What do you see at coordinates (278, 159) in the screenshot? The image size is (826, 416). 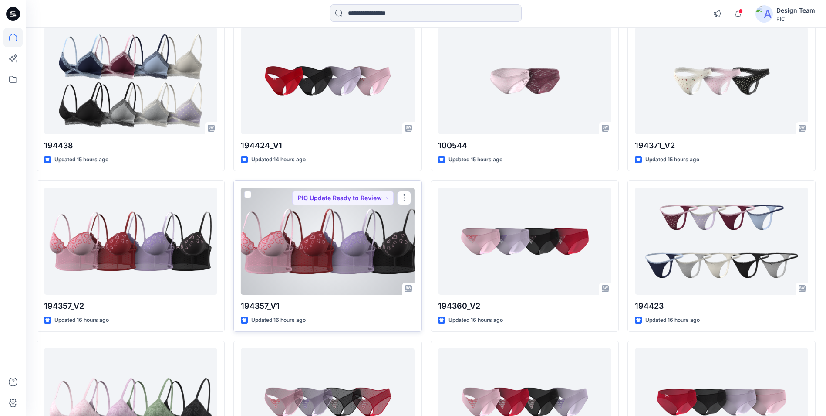 I see `p: Updated 14 hours ago` at bounding box center [278, 159].